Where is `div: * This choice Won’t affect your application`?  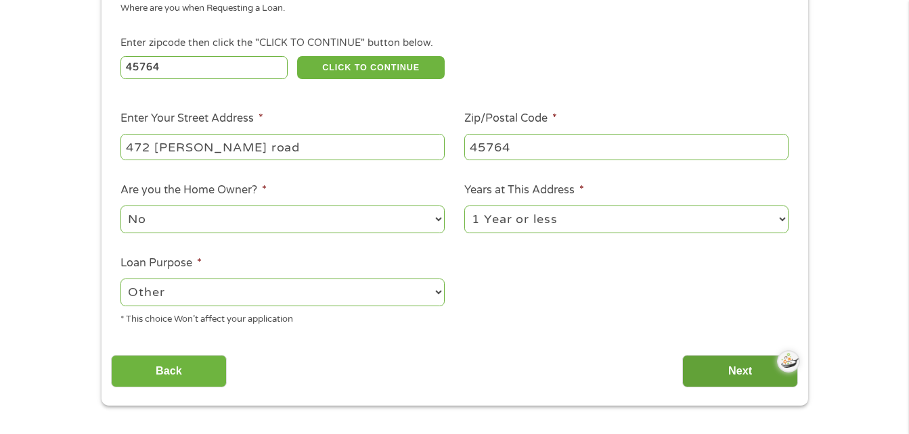 div: * This choice Won’t affect your application is located at coordinates (282, 317).